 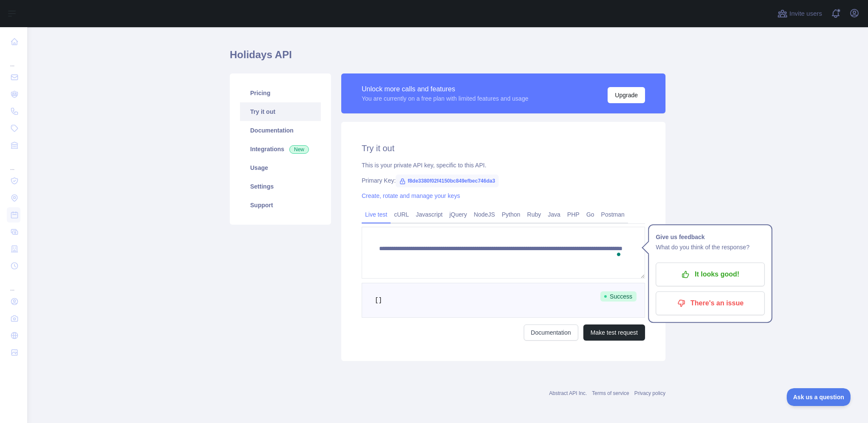 What do you see at coordinates (534, 215) in the screenshot?
I see `a: Ruby` at bounding box center [534, 215].